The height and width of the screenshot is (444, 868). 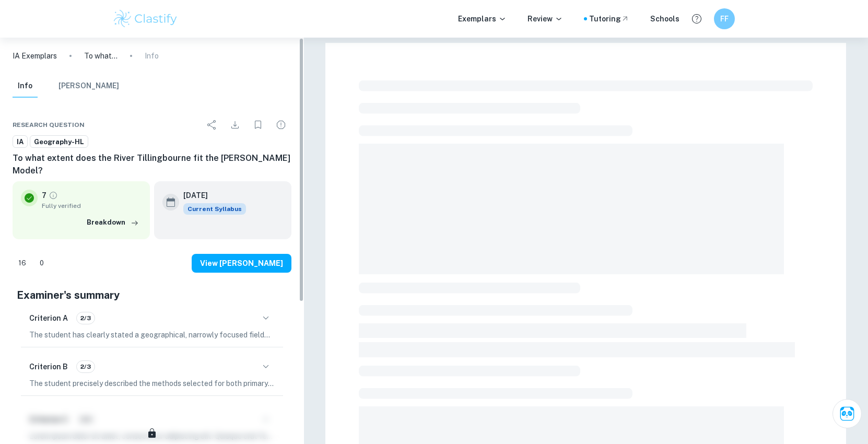 What do you see at coordinates (258, 125) in the screenshot?
I see `div: Bookmark` at bounding box center [258, 125].